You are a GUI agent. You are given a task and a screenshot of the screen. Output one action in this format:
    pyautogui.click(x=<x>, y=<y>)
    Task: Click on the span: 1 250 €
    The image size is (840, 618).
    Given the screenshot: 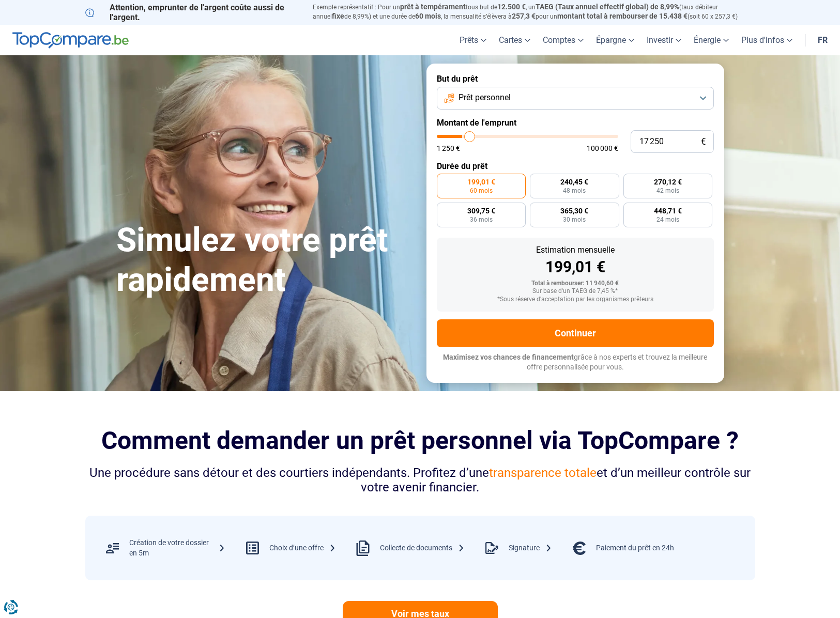 What is the action you would take?
    pyautogui.click(x=448, y=148)
    